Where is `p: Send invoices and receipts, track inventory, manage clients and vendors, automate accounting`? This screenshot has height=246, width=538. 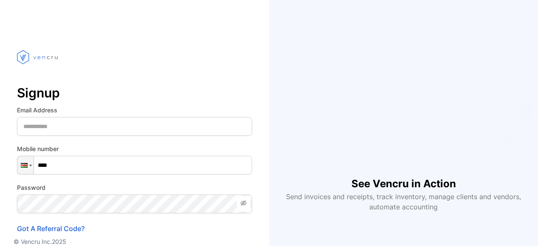 p: Send invoices and receipts, track inventory, manage clients and vendors, automate accounting is located at coordinates (404, 201).